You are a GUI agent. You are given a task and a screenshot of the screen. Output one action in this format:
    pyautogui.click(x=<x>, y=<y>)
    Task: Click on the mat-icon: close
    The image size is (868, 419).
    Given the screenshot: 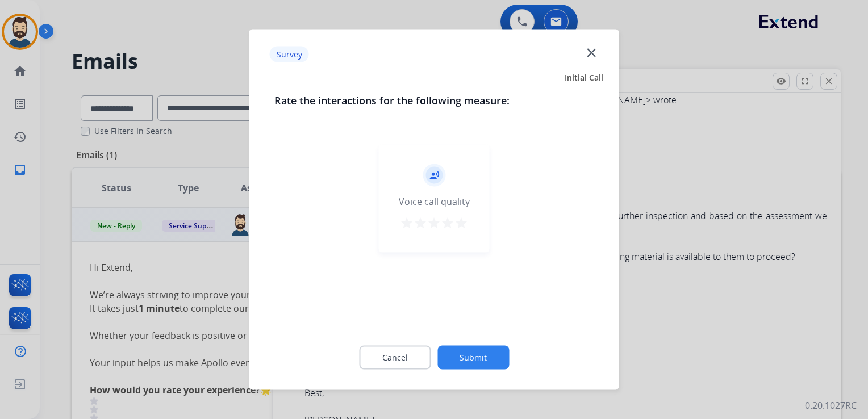 What is the action you would take?
    pyautogui.click(x=591, y=52)
    